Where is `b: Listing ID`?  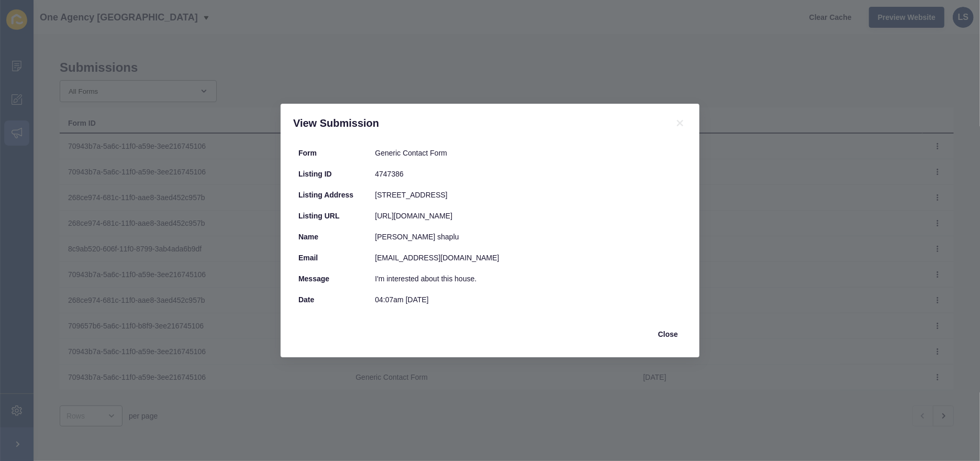
b: Listing ID is located at coordinates (315, 173).